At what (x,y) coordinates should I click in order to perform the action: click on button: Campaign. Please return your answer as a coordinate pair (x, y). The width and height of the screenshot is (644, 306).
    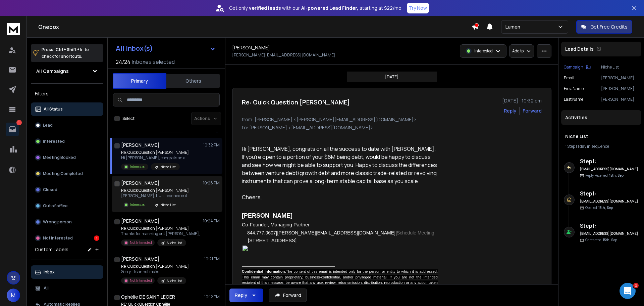
    Looking at the image, I should click on (577, 68).